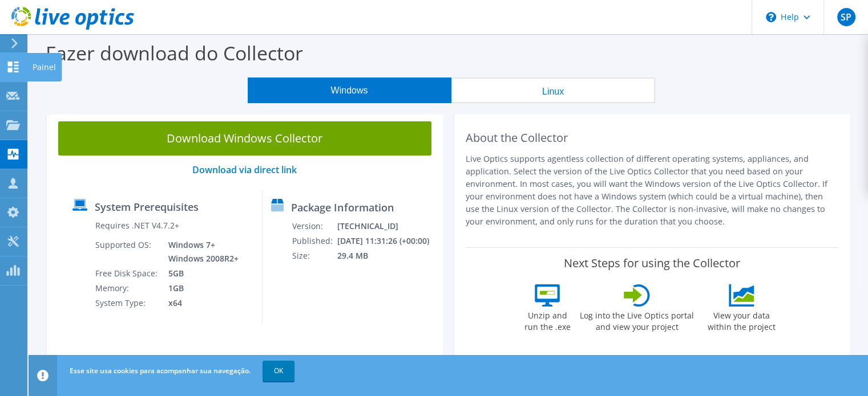  I want to click on td: 29.4 MB, so click(387, 256).